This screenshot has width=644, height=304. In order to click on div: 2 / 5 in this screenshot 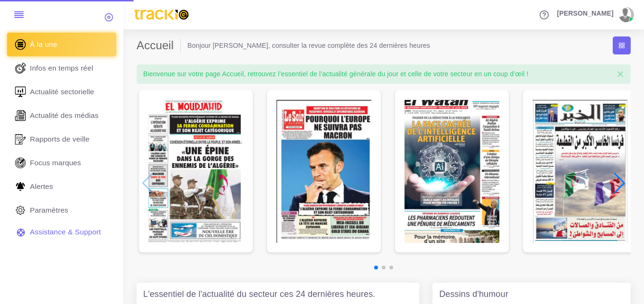, I will do `click(324, 171)`.